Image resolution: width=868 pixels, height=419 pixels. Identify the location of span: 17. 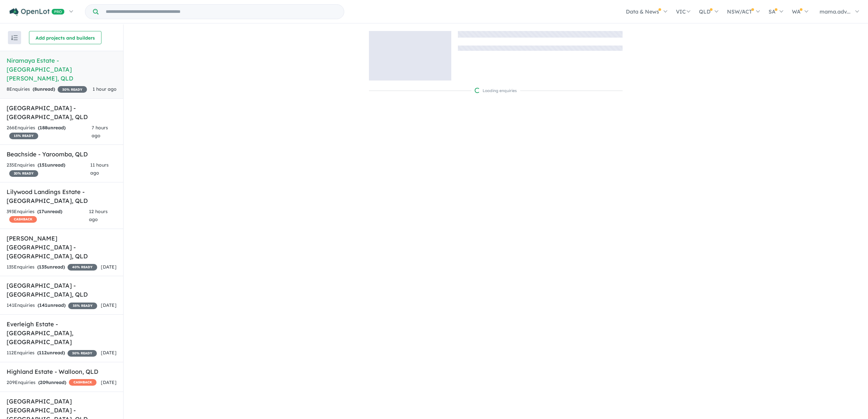
(42, 212).